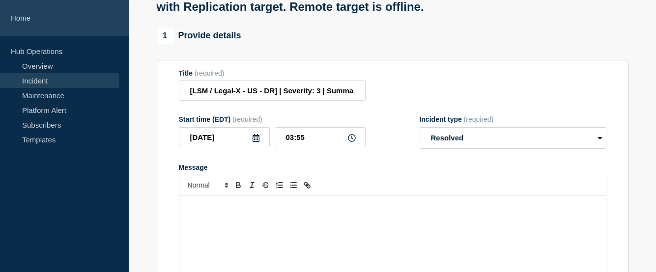 The height and width of the screenshot is (272, 656). Describe the element at coordinates (393, 168) in the screenshot. I see `div: Message` at that location.